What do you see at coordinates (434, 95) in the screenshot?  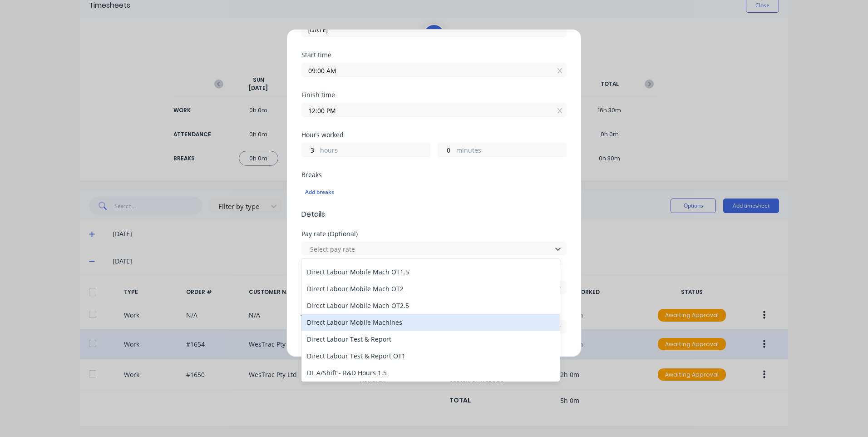 I see `div: Finish time` at bounding box center [434, 95].